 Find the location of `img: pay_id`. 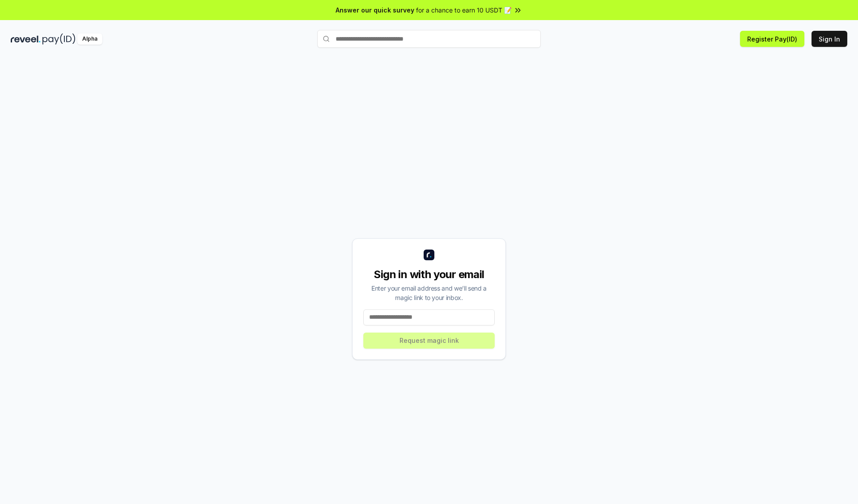

img: pay_id is located at coordinates (59, 39).